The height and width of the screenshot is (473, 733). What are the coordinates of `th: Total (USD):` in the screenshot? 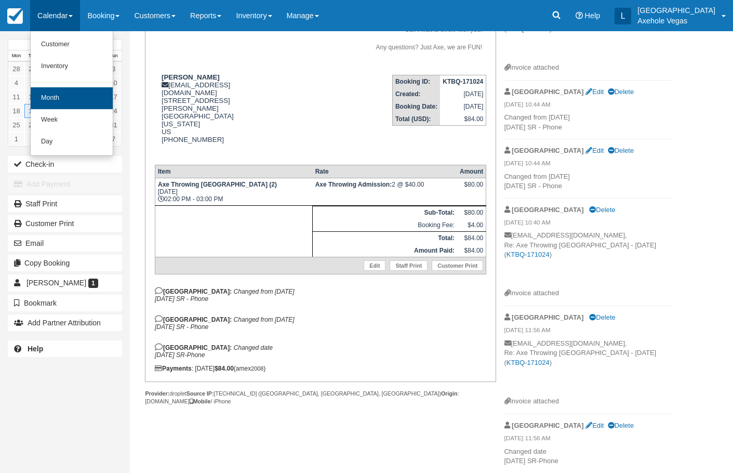 It's located at (416, 119).